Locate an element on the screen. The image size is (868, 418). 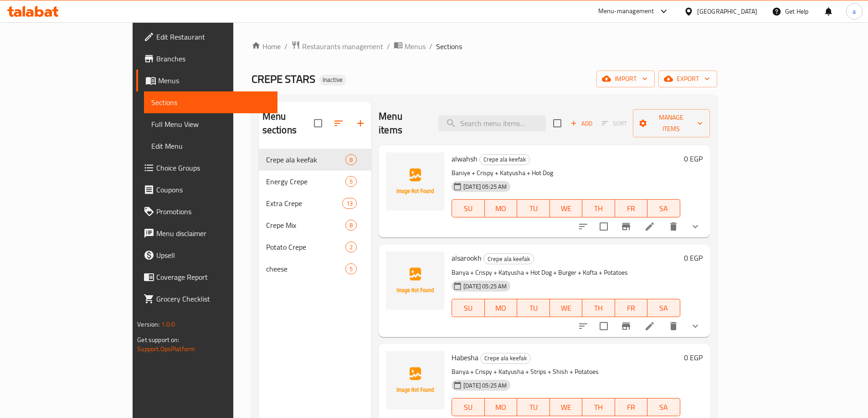
span: 5 is located at coordinates (351, 269).